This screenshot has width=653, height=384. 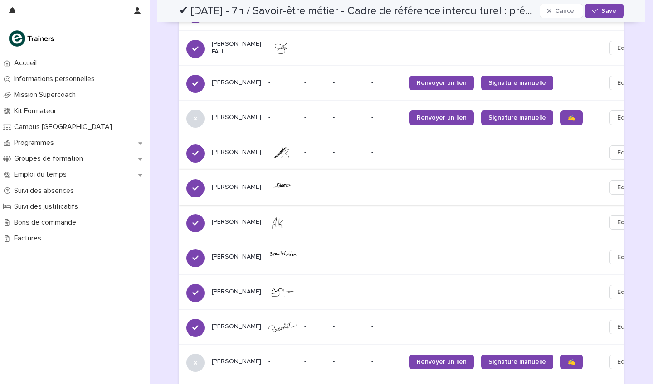 I want to click on p: Programmes, so click(x=36, y=143).